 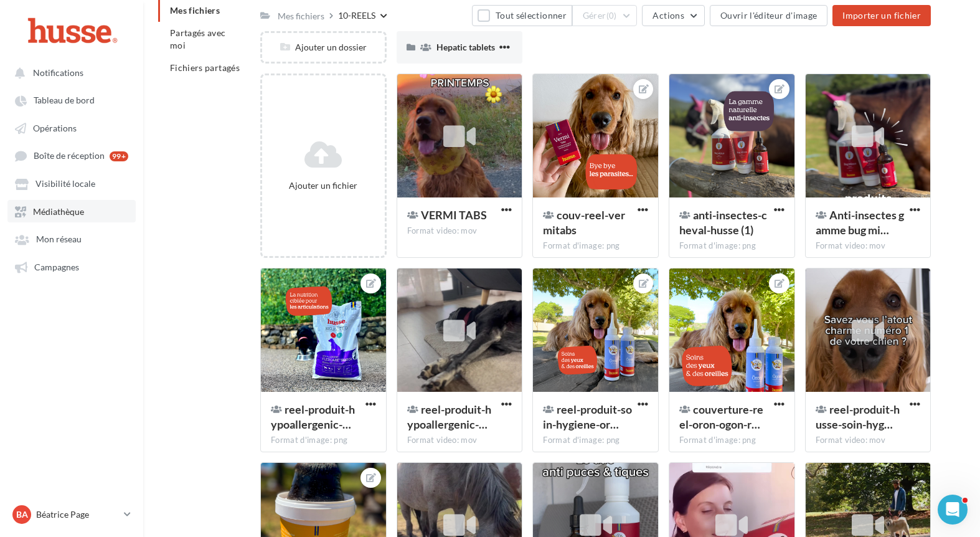 What do you see at coordinates (71, 183) in the screenshot?
I see `a: Visibilité locale` at bounding box center [71, 183].